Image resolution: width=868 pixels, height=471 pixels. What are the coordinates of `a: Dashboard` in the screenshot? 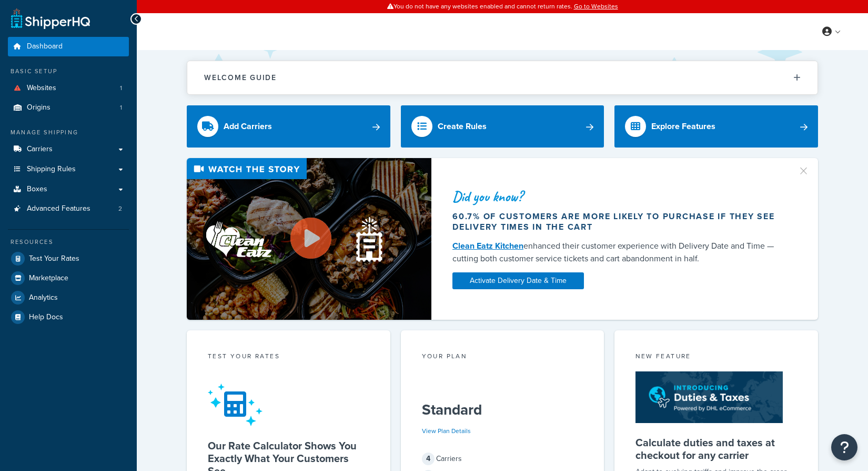 It's located at (68, 47).